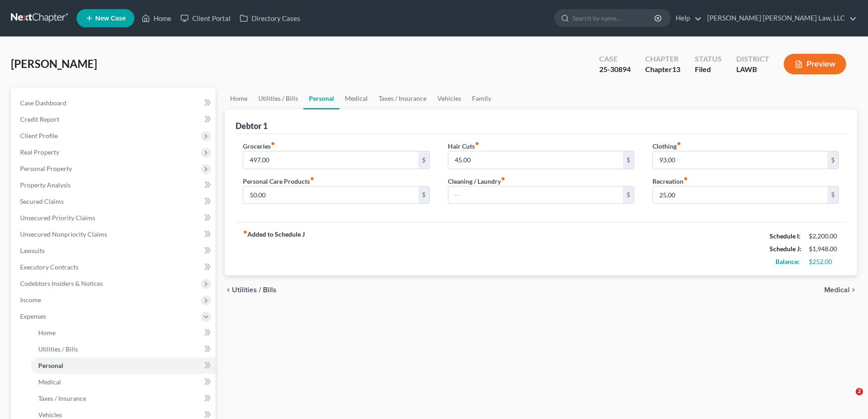  I want to click on a: Help, so click(686, 18).